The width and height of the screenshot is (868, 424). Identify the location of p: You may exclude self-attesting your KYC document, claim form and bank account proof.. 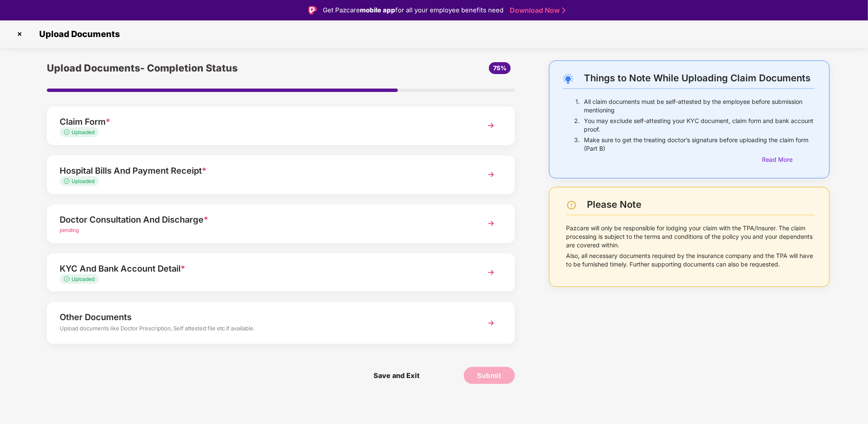
(700, 125).